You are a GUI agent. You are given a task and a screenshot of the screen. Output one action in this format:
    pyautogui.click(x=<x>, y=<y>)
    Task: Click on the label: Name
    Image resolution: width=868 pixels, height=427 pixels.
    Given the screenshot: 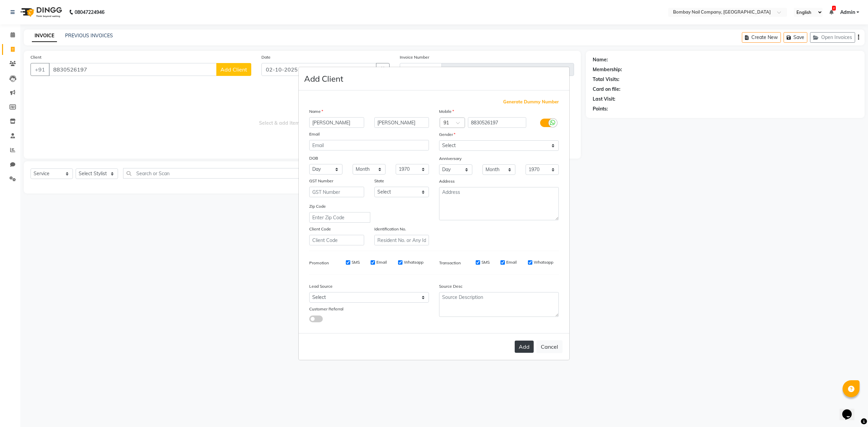 What is the action you would take?
    pyautogui.click(x=316, y=111)
    